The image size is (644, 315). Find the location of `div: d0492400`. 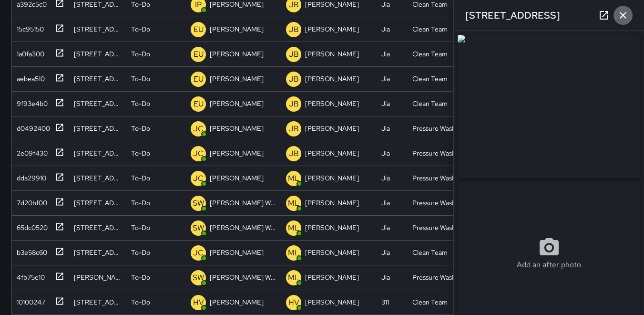

div: d0492400 is located at coordinates (32, 126).